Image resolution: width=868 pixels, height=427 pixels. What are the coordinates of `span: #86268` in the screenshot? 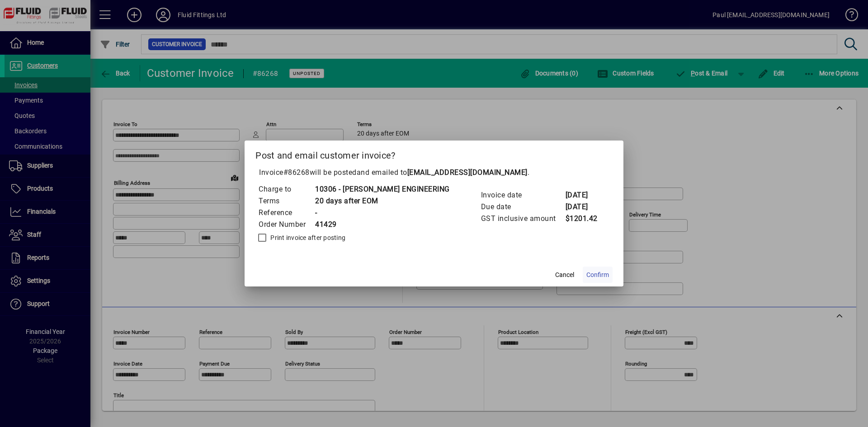 It's located at (297, 172).